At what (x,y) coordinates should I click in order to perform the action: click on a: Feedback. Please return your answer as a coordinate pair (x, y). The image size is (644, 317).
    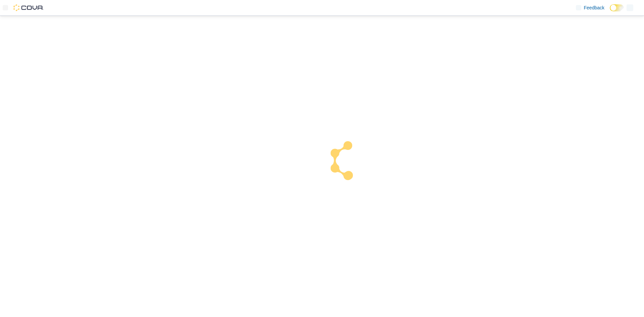
    Looking at the image, I should click on (590, 8).